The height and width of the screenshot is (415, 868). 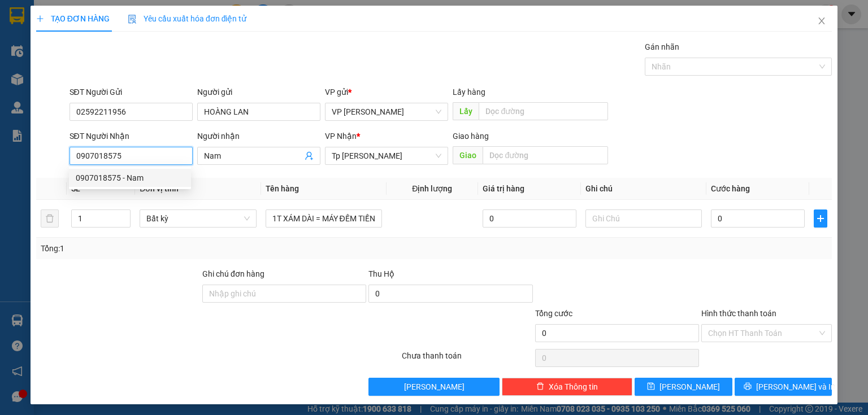 I want to click on span: Thu Hộ, so click(x=381, y=274).